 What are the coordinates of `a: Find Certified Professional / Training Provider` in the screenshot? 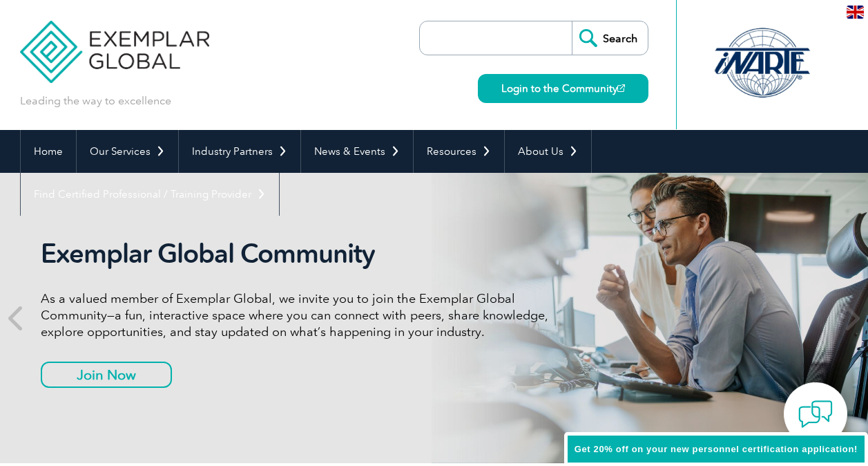 It's located at (150, 194).